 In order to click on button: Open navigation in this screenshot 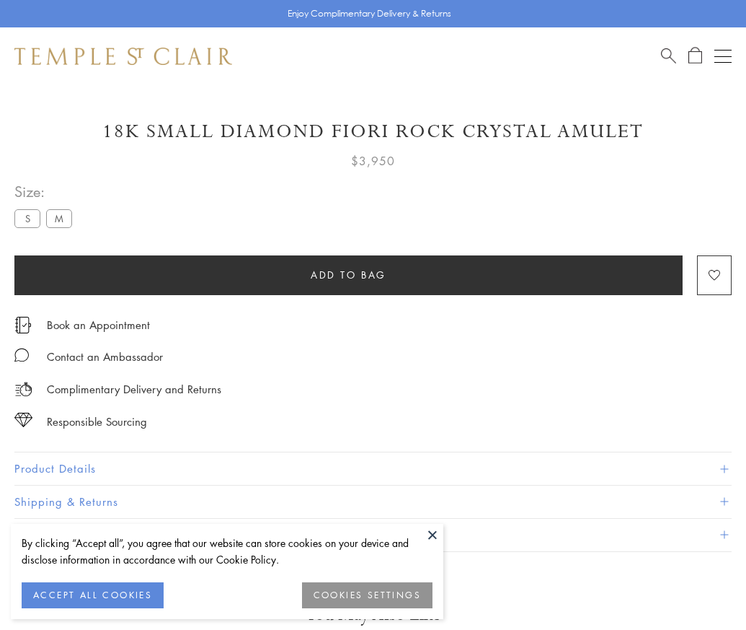, I will do `click(723, 56)`.